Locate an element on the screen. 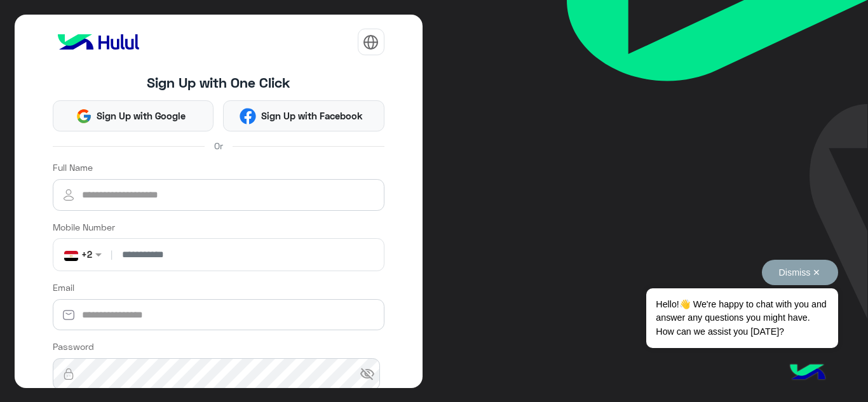 The height and width of the screenshot is (402, 868). span: Sign Up with Facebook is located at coordinates (311, 116).